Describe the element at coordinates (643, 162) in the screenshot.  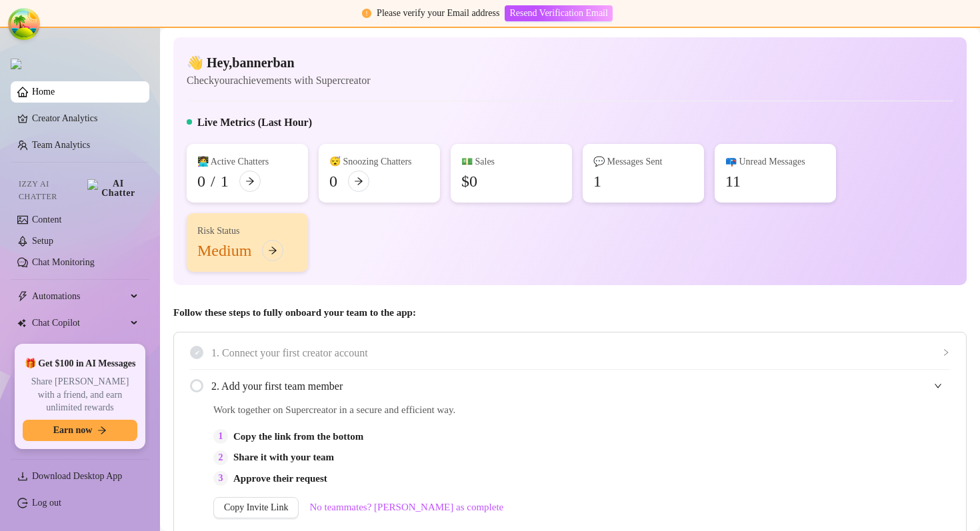
I see `div: 💬 Messages Sent` at that location.